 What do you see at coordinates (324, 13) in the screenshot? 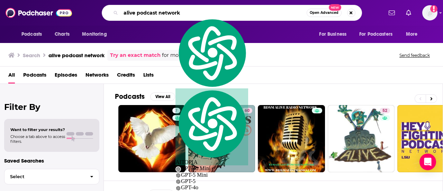
I see `span: Open Advanced` at bounding box center [324, 13].